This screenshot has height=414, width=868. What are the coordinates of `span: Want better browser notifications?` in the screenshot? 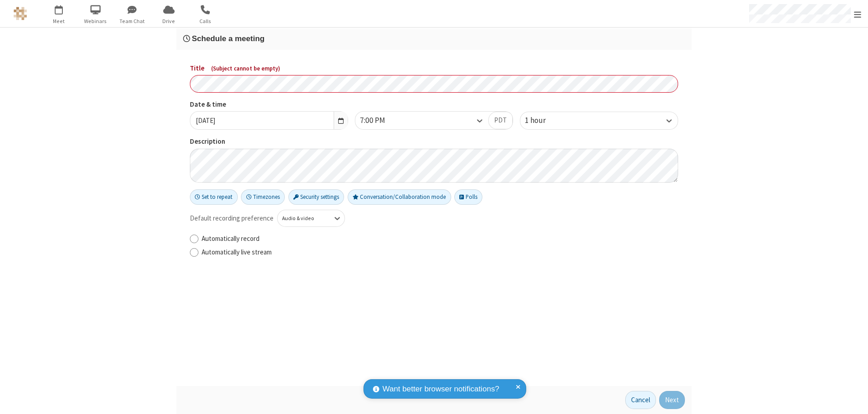 It's located at (441, 389).